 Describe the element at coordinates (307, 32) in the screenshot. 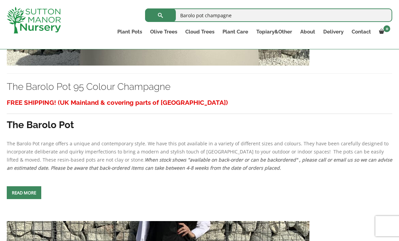

I see `a: About` at that location.